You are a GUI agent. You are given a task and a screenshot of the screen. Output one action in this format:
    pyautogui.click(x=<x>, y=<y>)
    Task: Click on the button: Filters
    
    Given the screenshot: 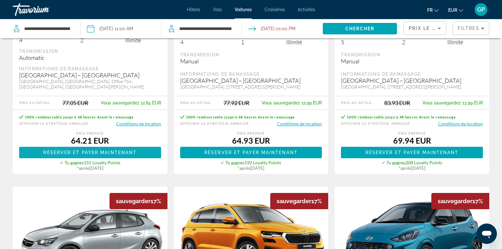 What is the action you would take?
    pyautogui.click(x=471, y=28)
    